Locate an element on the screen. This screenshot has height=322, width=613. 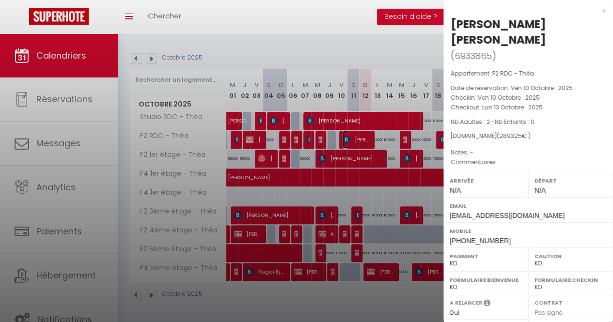
div: x is located at coordinates (524, 11).